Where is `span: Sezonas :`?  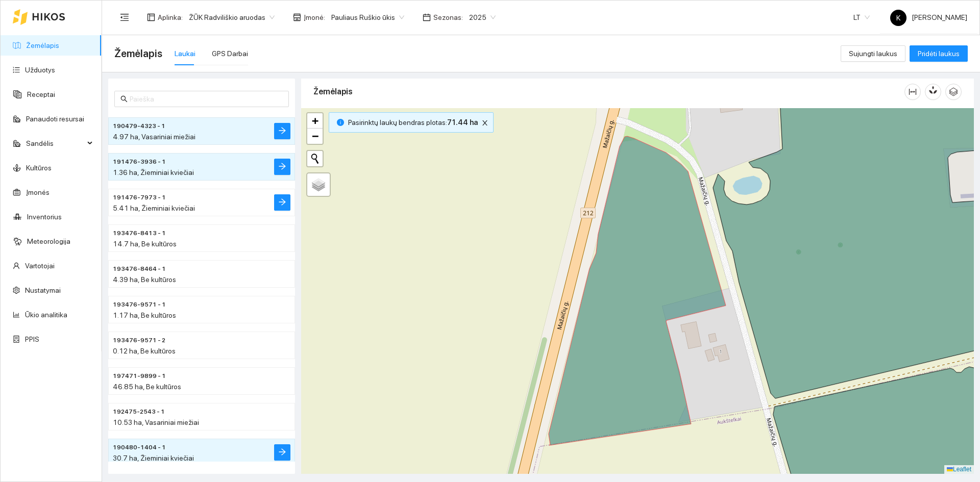
span: Sezonas : is located at coordinates (448, 18).